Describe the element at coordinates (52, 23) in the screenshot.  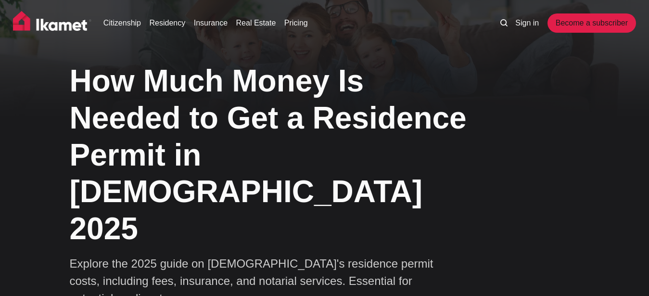
I see `img: Ikamet home` at that location.